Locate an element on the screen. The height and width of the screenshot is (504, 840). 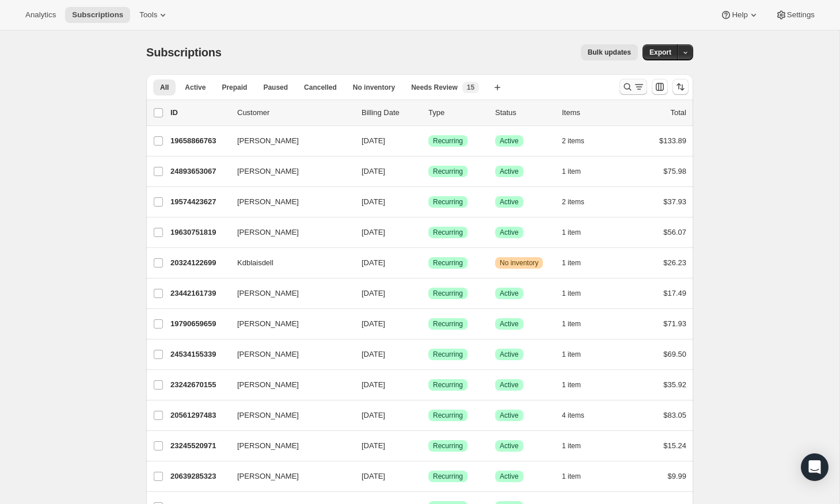
p: 24534155339 is located at coordinates (199, 354).